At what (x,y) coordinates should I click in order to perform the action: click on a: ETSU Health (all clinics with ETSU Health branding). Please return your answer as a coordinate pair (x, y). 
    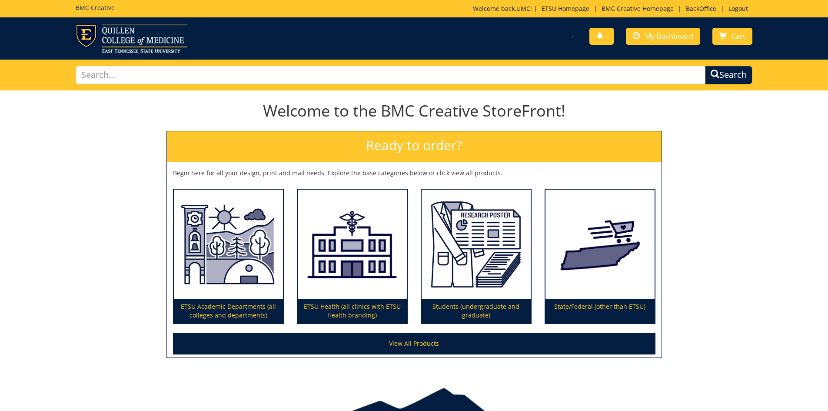
    Looking at the image, I should click on (352, 256).